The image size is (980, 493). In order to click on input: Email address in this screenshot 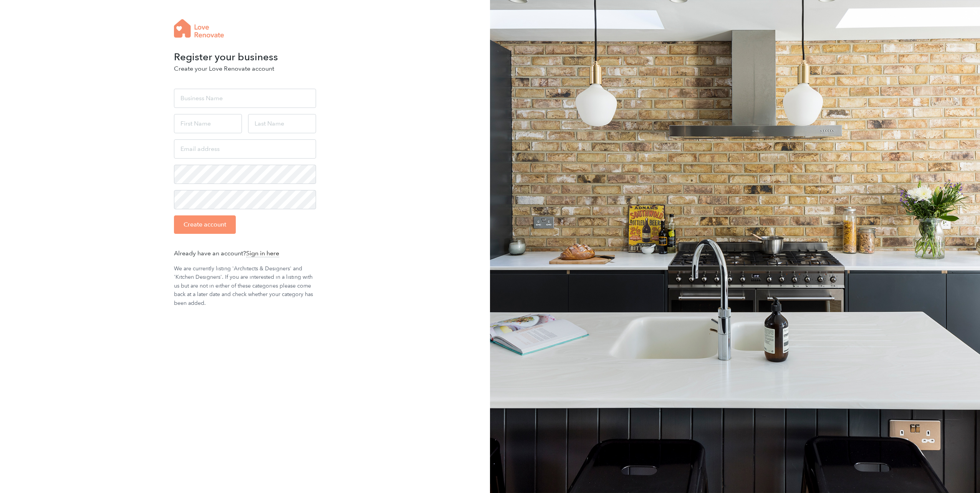, I will do `click(245, 149)`.